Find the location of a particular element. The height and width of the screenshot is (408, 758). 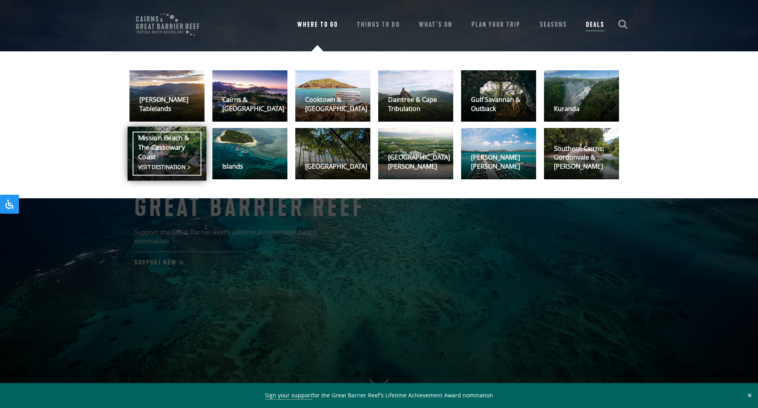

a: Where To Go is located at coordinates (317, 25).